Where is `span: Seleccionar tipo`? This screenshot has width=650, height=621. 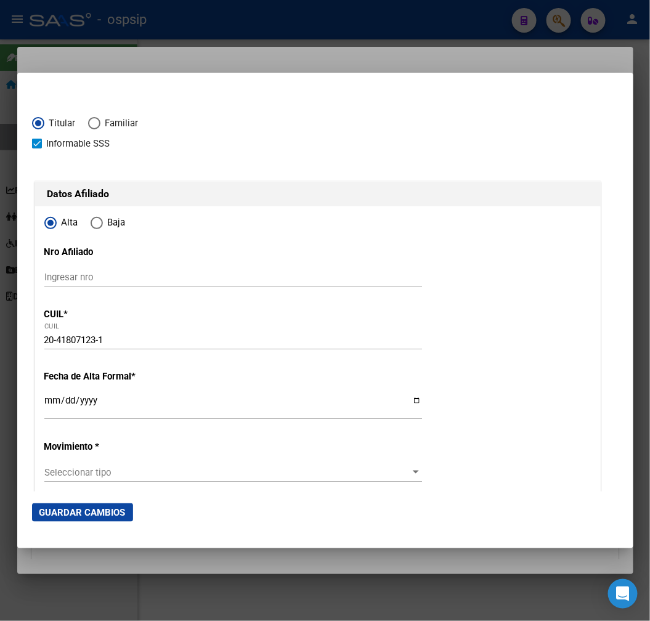 span: Seleccionar tipo is located at coordinates (227, 473).